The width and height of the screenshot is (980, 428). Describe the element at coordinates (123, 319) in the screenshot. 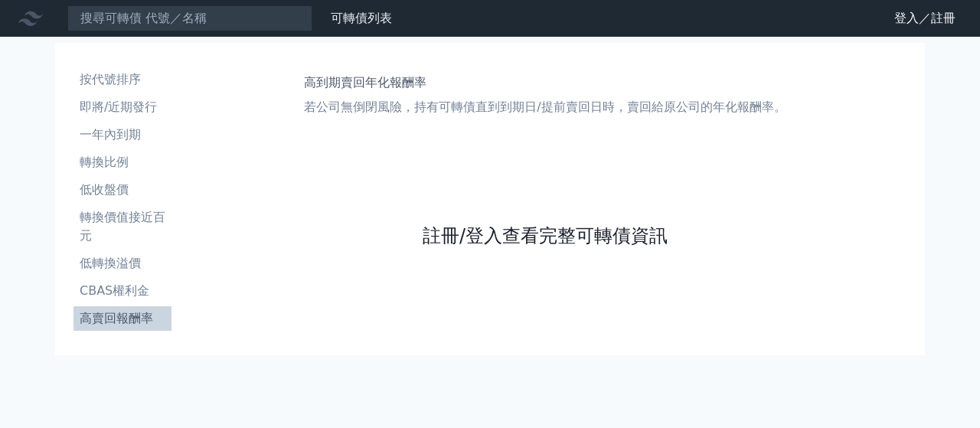

I see `li: 高賣回報酬率` at that location.